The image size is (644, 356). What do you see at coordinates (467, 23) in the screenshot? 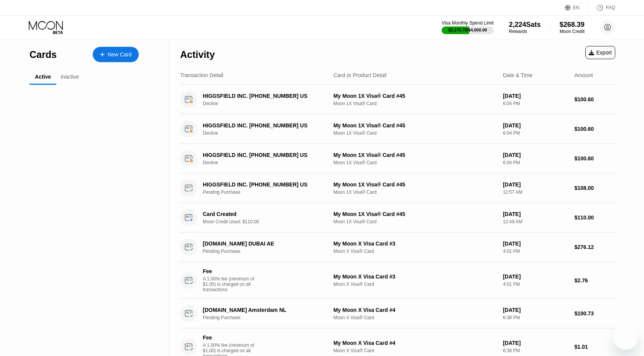
I see `div: Visa Monthly Spend Limit` at bounding box center [467, 23].